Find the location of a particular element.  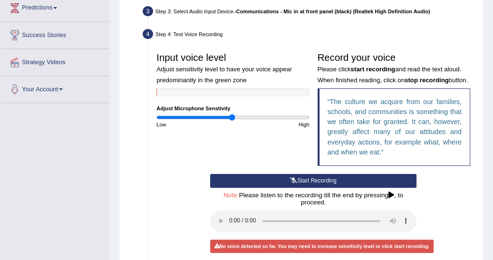

b: stop recording is located at coordinates (426, 80).